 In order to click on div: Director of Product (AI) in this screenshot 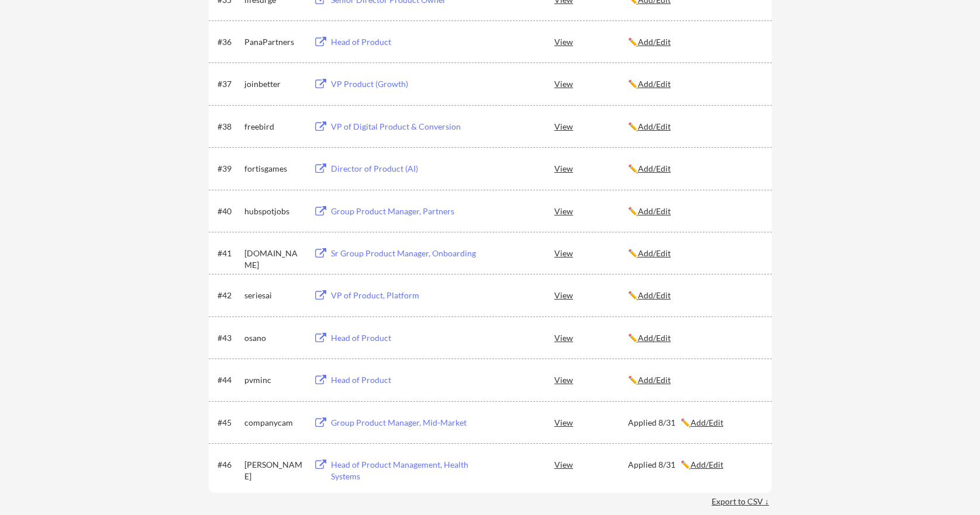, I will do `click(404, 168)`.